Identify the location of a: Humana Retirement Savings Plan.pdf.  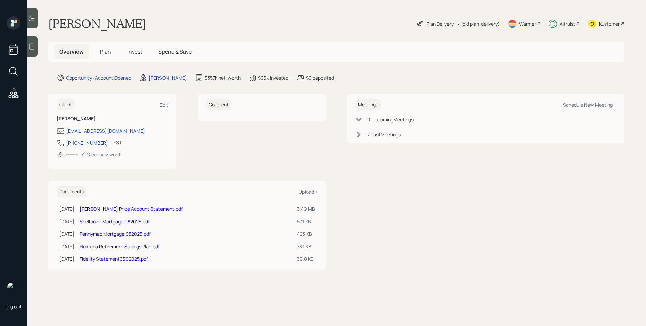
(120, 246).